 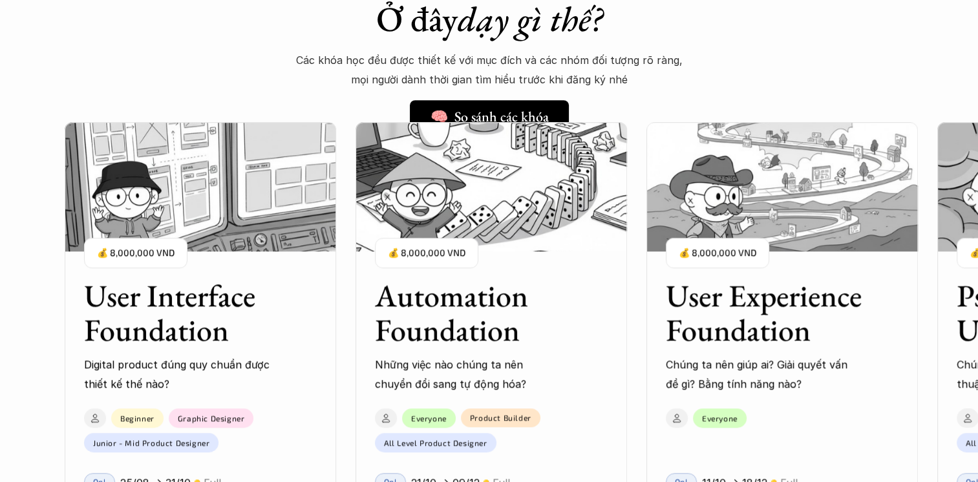 What do you see at coordinates (436, 442) in the screenshot?
I see `p: All Level Product Designer` at bounding box center [436, 442].